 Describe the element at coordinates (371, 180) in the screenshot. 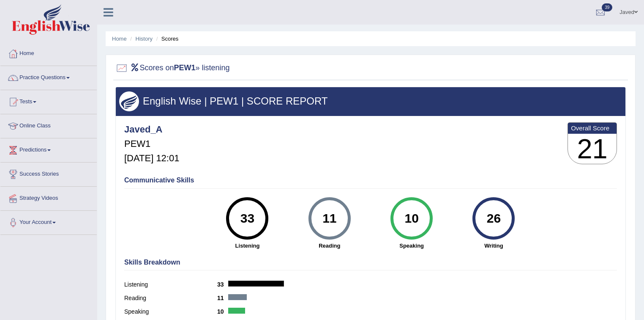

I see `h4: Communicative Skills` at that location.